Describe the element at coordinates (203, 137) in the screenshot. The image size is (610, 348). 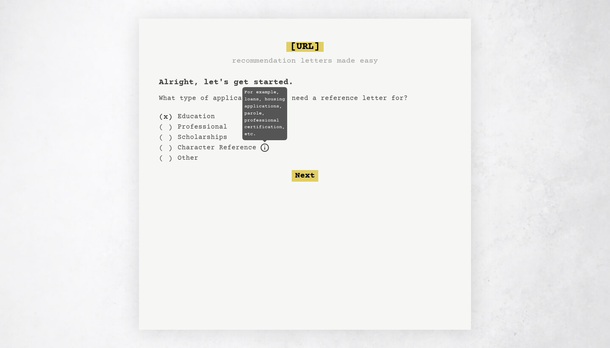
I see `label: Scholarships` at that location.